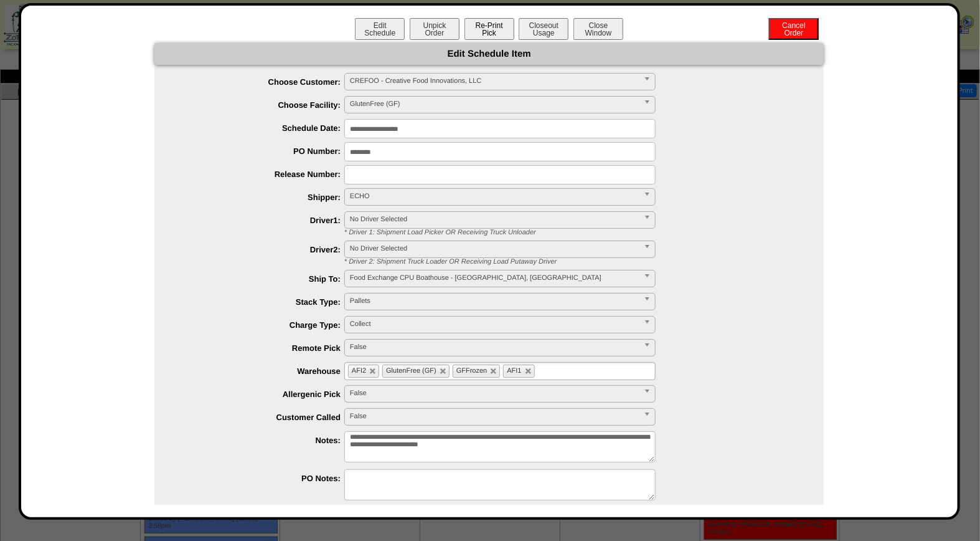  What do you see at coordinates (261, 301) in the screenshot?
I see `label: Stack Type:` at bounding box center [261, 301].